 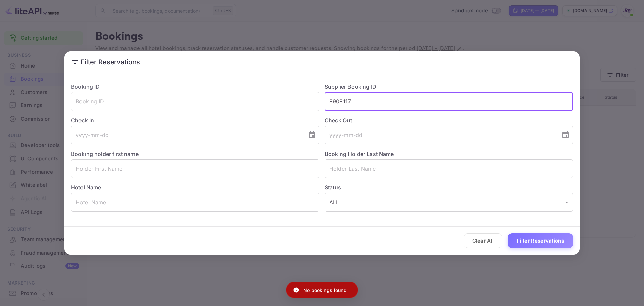 I want to click on label: Status, so click(x=449, y=187).